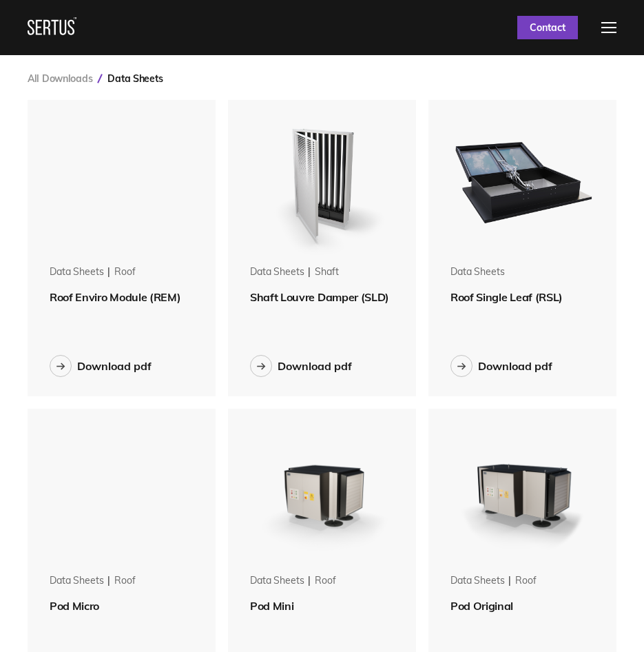 The height and width of the screenshot is (652, 644). What do you see at coordinates (115, 297) in the screenshot?
I see `span: Roof Enviro Module (REM)` at bounding box center [115, 297].